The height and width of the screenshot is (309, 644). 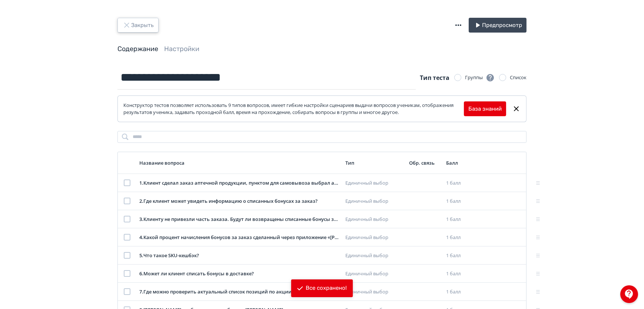 I want to click on button: Предпросмотр, so click(x=498, y=26).